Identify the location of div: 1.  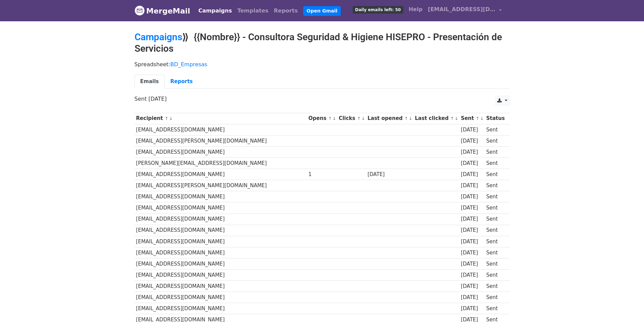
(322, 174).